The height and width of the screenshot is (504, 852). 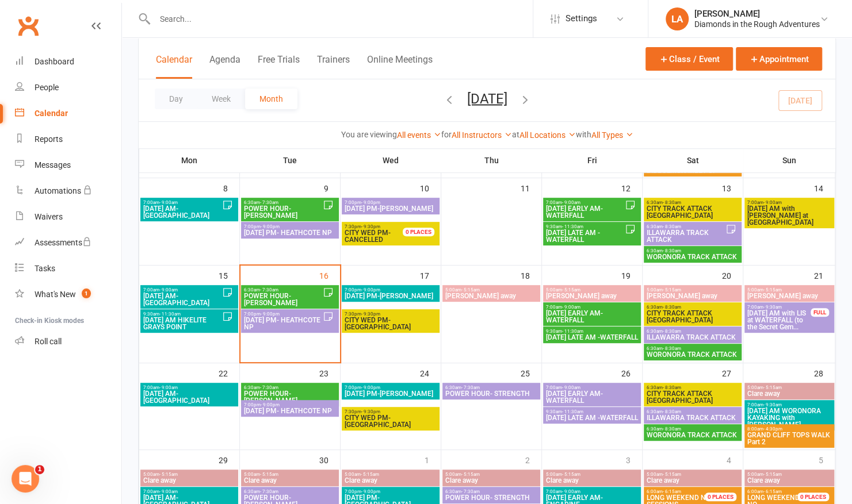 What do you see at coordinates (48, 139) in the screenshot?
I see `div: Reports` at bounding box center [48, 139].